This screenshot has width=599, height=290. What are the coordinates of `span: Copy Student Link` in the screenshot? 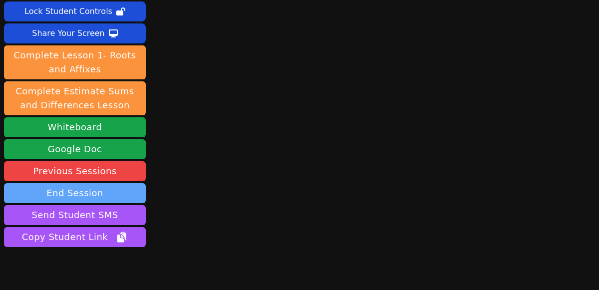 It's located at (75, 237).